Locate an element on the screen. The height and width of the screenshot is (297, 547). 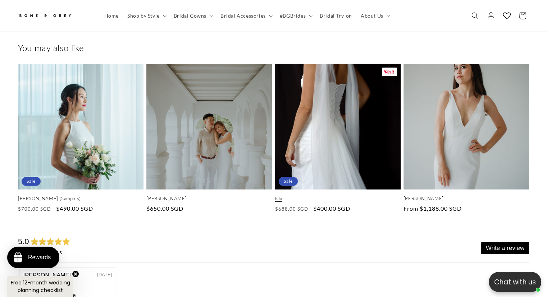
a: Home is located at coordinates (111, 16).